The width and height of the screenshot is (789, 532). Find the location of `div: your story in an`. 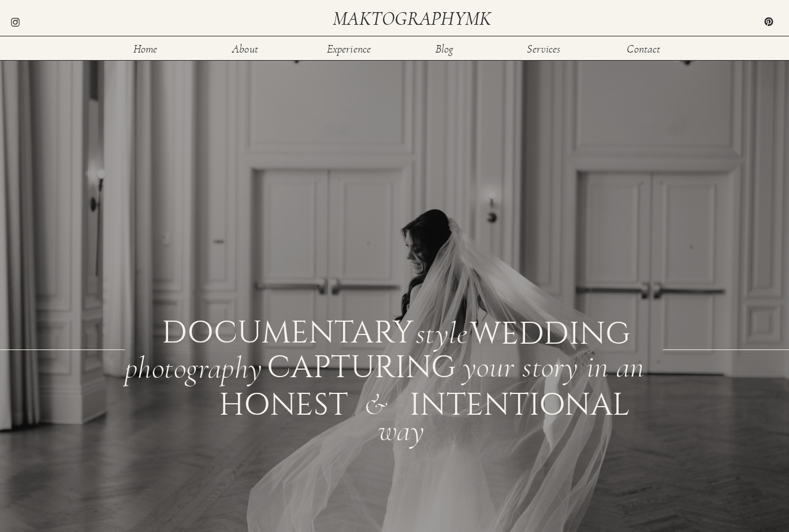

div: your story in an is located at coordinates (562, 364).